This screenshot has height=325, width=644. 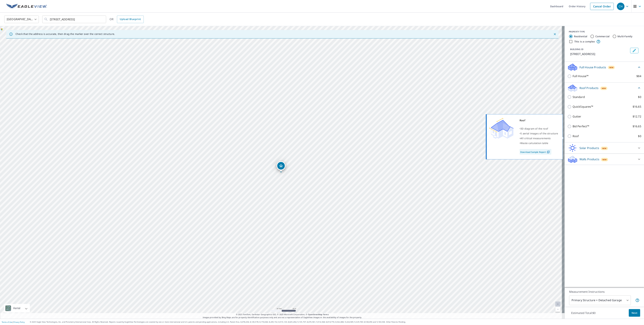 What do you see at coordinates (576, 136) in the screenshot?
I see `p: Roof` at bounding box center [576, 136].